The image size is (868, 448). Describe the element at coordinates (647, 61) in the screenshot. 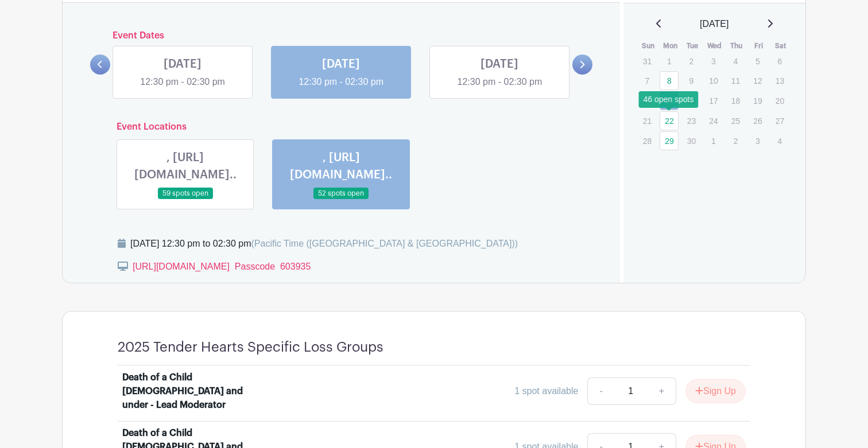

I see `p: 31` at that location.